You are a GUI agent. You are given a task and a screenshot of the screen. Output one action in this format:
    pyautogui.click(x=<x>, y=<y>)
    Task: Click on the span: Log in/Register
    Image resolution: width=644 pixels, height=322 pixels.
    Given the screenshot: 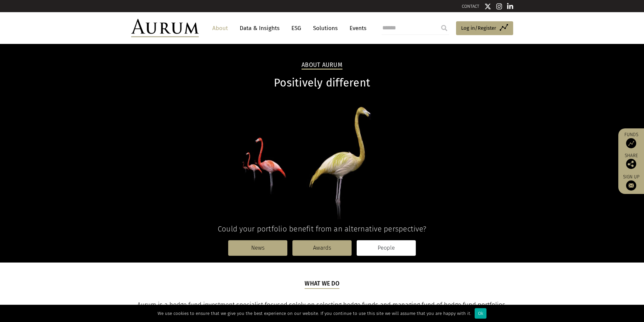 What is the action you would take?
    pyautogui.click(x=479, y=28)
    